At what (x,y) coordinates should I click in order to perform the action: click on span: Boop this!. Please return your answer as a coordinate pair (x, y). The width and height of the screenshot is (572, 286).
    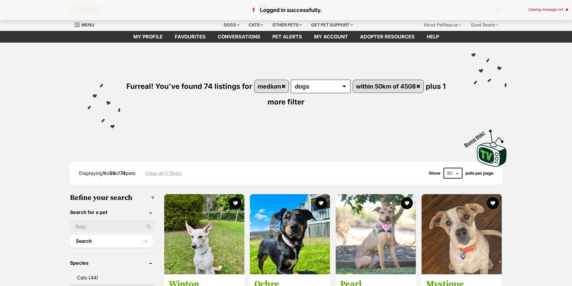
    Looking at the image, I should click on (477, 137).